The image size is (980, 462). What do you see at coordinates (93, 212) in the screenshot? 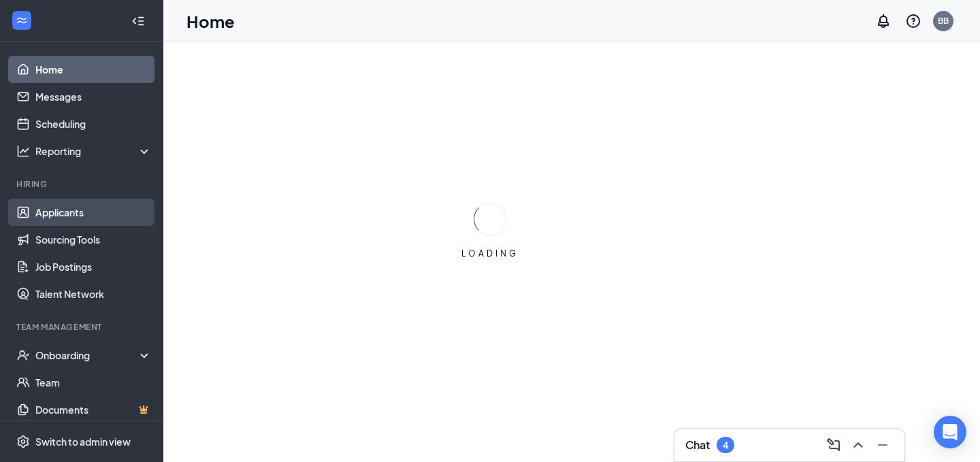
I see `a: Applicants` at bounding box center [93, 212].